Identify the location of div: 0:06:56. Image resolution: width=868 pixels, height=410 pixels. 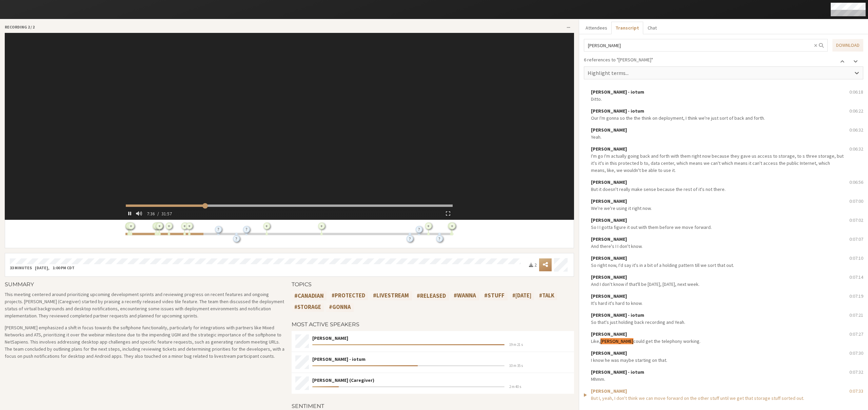
(856, 182).